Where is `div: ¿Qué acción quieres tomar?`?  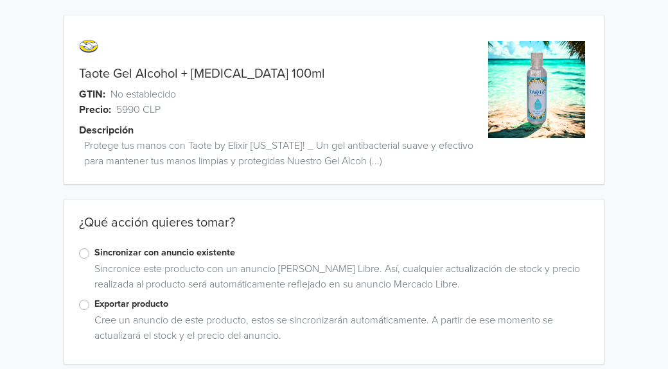
div: ¿Qué acción quieres tomar? is located at coordinates (334, 231).